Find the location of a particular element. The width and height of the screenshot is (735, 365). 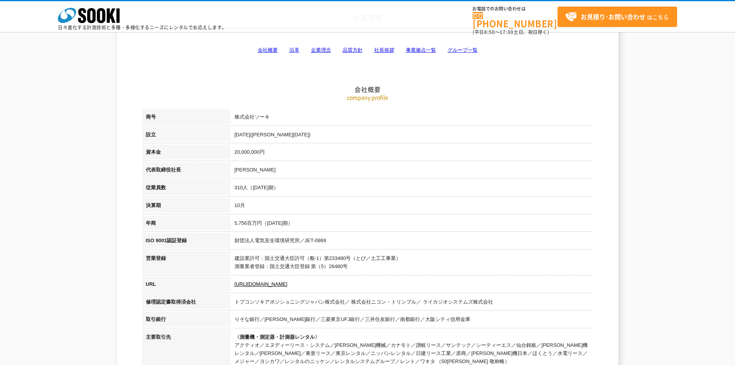

td: 建設業許可：国土交通大臣許可（般-1）第233480号（とび／土工工事業） 測量業者登録：国土交通大臣登録 第（5）26480号 is located at coordinates (412, 263).